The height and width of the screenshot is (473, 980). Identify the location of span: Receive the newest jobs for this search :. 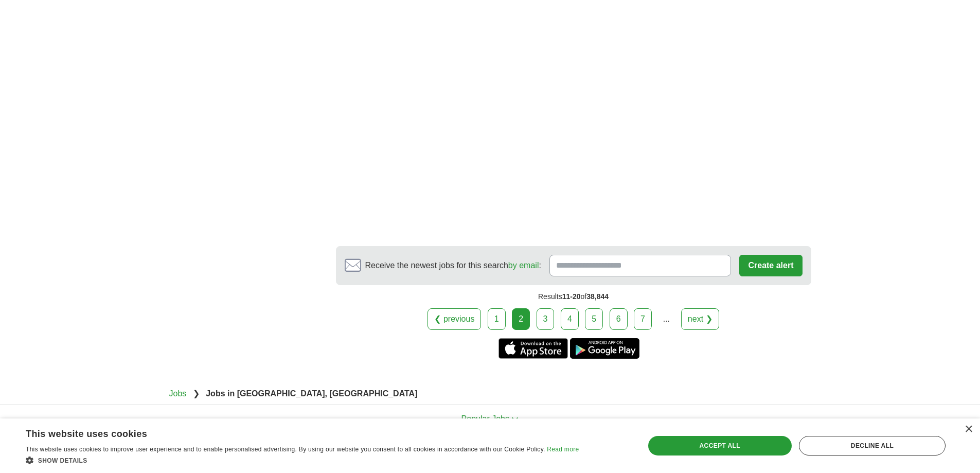
(453, 266).